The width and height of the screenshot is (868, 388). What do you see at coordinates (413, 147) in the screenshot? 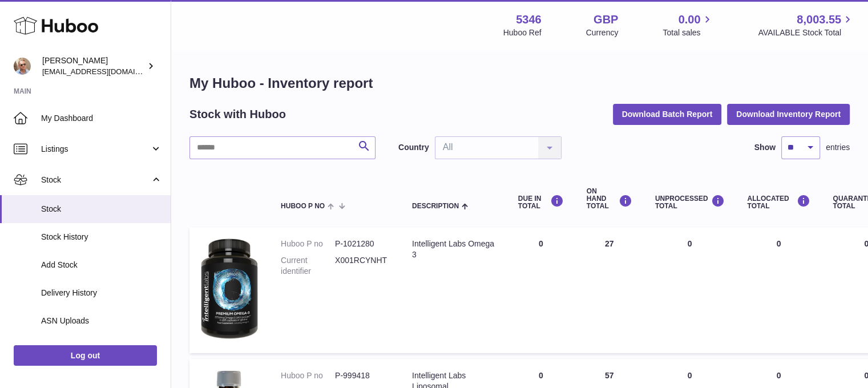
I see `label: Country` at bounding box center [413, 147].